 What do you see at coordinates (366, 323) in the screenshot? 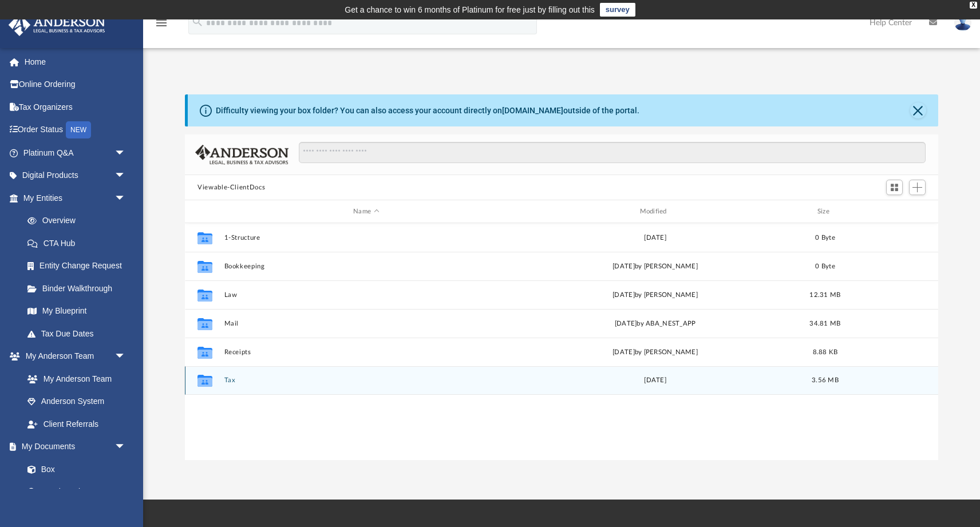
I see `button: Mail` at bounding box center [366, 323].